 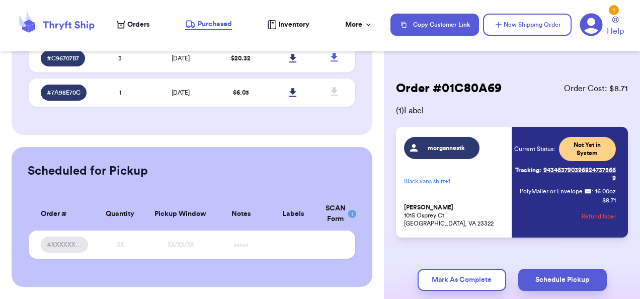 What do you see at coordinates (528, 170) in the screenshot?
I see `span: Tracking:` at bounding box center [528, 170].